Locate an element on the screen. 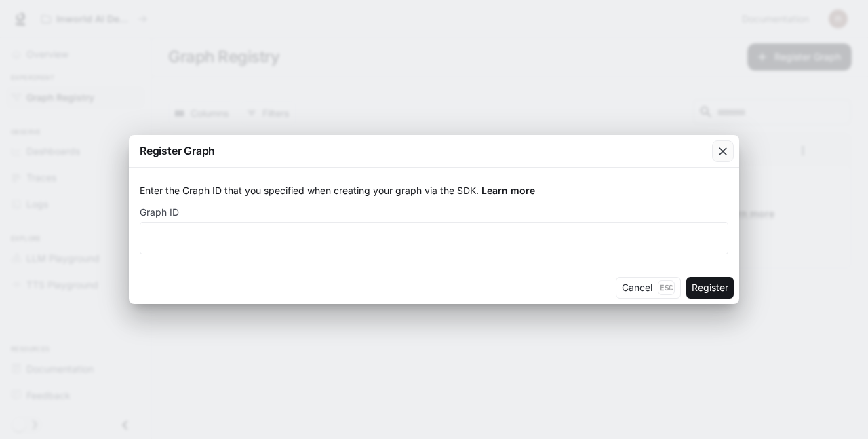 This screenshot has width=868, height=439. p: Enter the Graph ID that you specified when creating your graph via the SDK. is located at coordinates (434, 190).